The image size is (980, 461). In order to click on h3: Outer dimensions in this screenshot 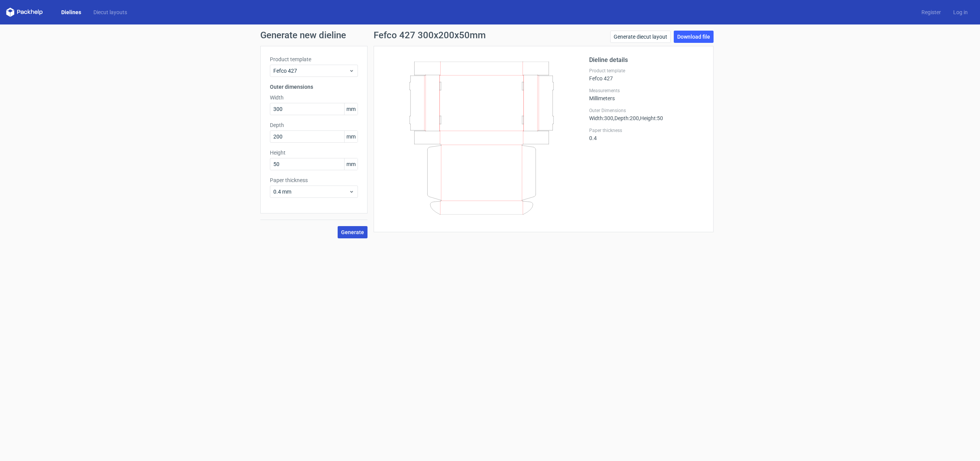, I will do `click(314, 87)`.